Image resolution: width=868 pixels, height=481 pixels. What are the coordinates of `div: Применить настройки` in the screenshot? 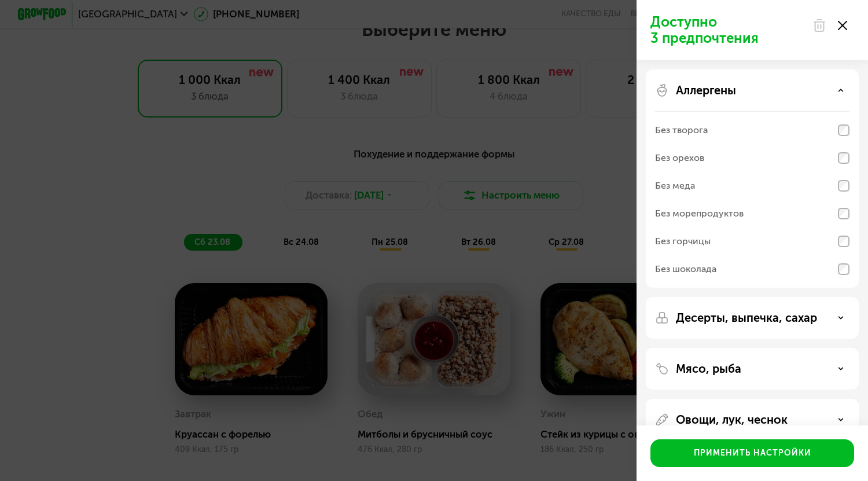 It's located at (752, 454).